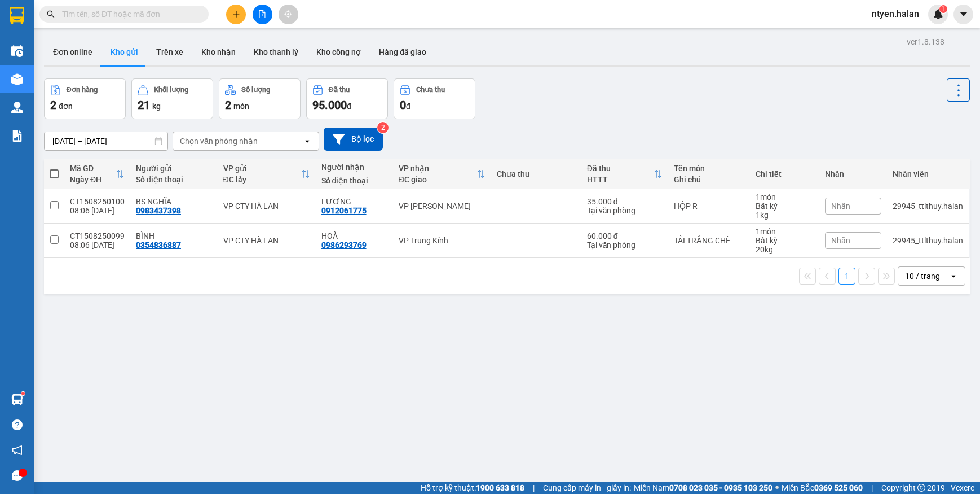 Image resolution: width=980 pixels, height=494 pixels. I want to click on span: ntyen.halan, so click(896, 14).